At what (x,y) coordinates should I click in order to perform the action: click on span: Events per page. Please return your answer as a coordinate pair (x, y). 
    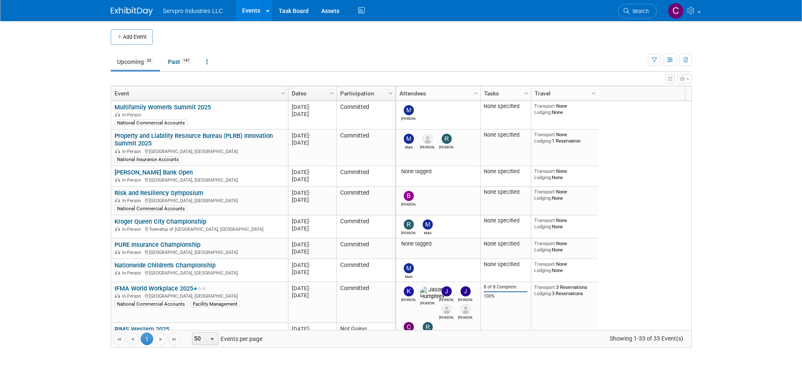
    Looking at the image, I should click on (226, 339).